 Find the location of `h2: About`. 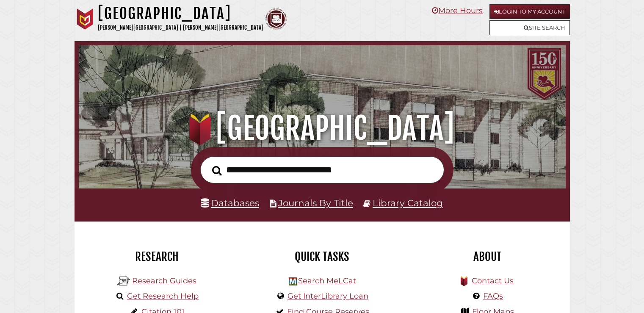

h2: About is located at coordinates (488, 257).